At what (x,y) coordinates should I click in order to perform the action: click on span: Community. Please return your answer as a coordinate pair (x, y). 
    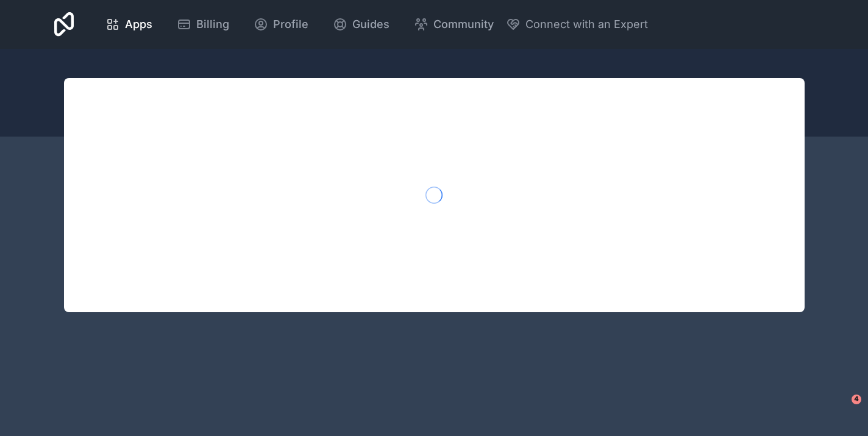
    Looking at the image, I should click on (463, 25).